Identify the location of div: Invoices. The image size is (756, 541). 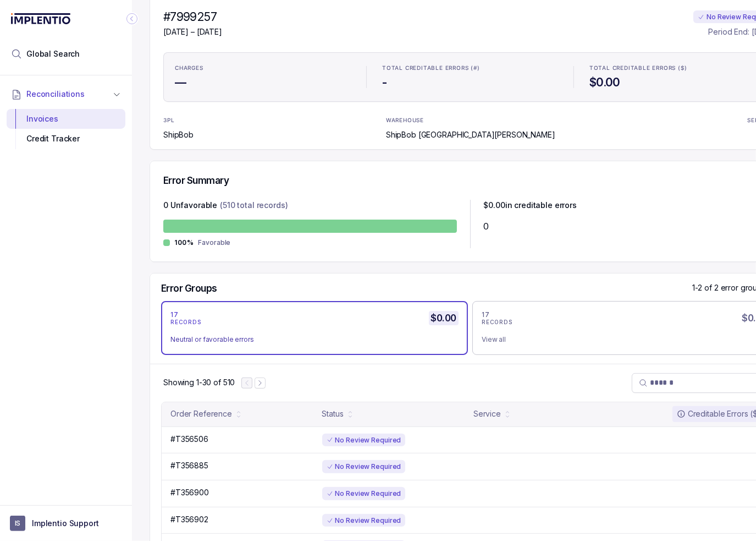
(66, 119).